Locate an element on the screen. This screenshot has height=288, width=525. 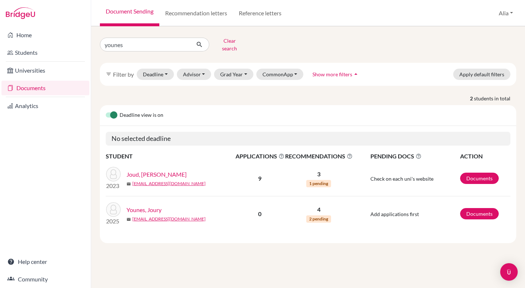
i: arrow_drop_up is located at coordinates (356, 74).